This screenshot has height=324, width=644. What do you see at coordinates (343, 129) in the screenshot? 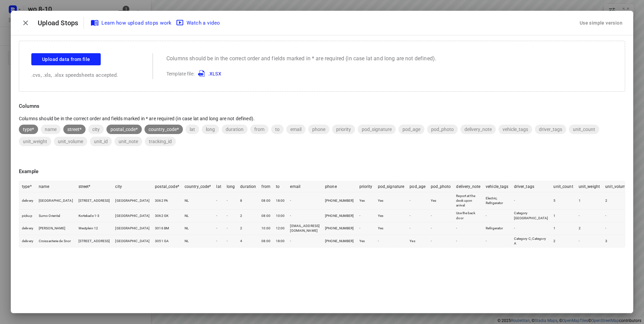
I see `span: priority` at bounding box center [343, 129].